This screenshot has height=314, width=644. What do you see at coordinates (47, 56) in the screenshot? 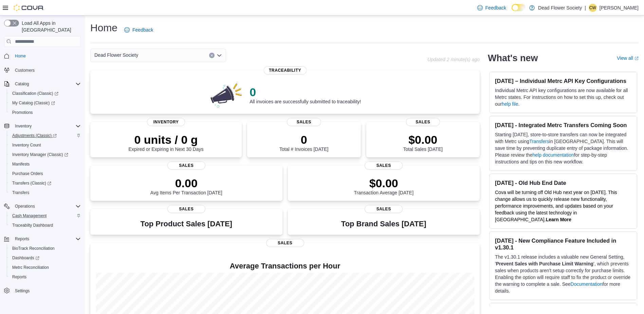
I see `span: Home` at bounding box center [47, 56].